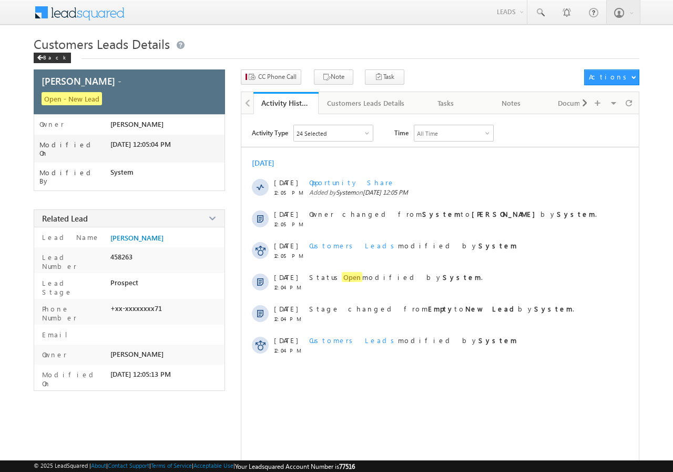 The image size is (673, 472). What do you see at coordinates (277, 77) in the screenshot?
I see `span: CC Phone Call` at bounding box center [277, 77].